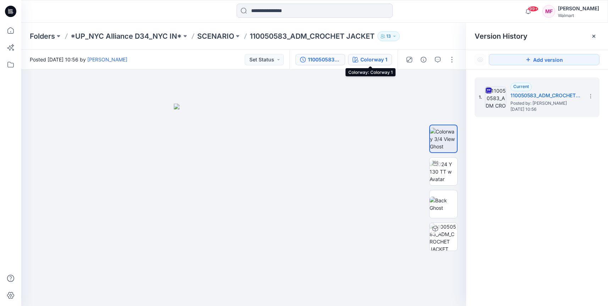 The height and width of the screenshot is (306, 608). What do you see at coordinates (126, 36) in the screenshot?
I see `a: *UP_NYC Alliance D34_NYC IN*` at bounding box center [126, 36].